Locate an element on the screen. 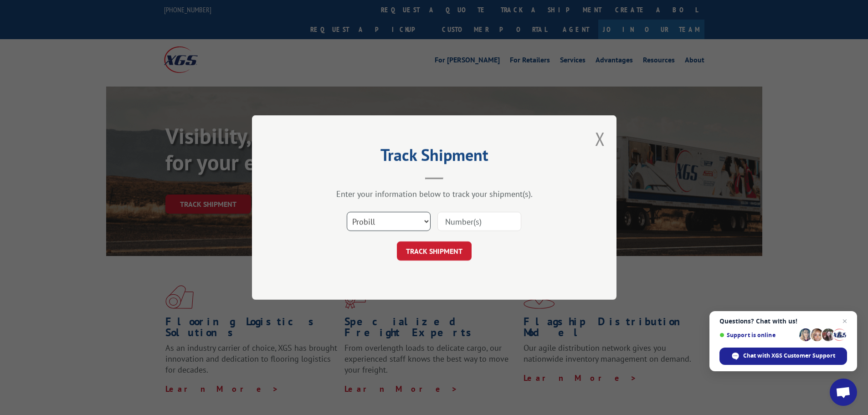 This screenshot has height=415, width=868. span: Questions? Chat with us! is located at coordinates (784, 321).